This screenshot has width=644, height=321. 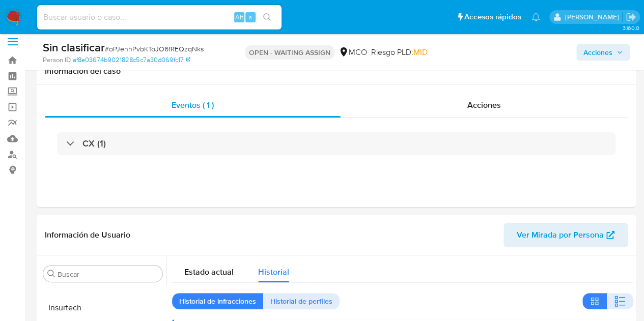 I want to click on p: OPEN - WAITING ASSIGN, so click(x=290, y=52).